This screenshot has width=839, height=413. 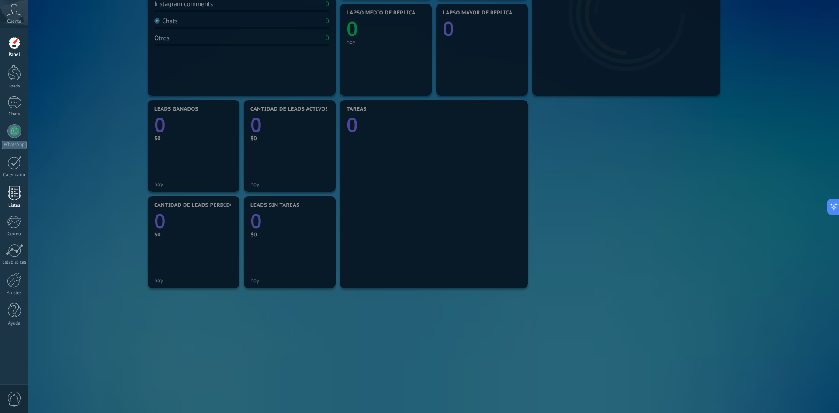 I want to click on div: Chats, so click(x=14, y=114).